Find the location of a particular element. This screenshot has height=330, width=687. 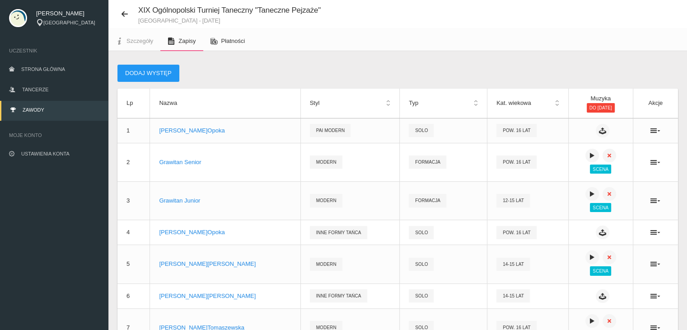

span: Ustawienia konta is located at coordinates (45, 154).